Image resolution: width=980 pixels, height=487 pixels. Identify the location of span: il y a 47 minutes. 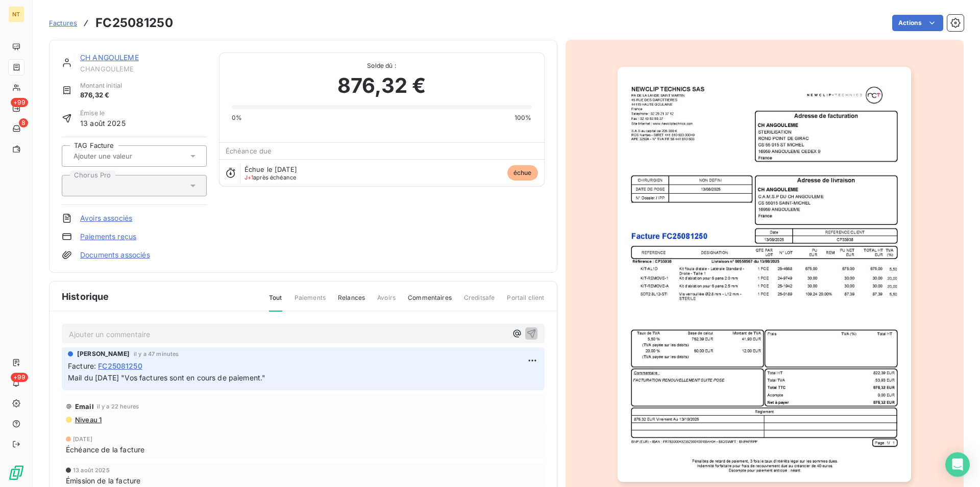
(156, 354).